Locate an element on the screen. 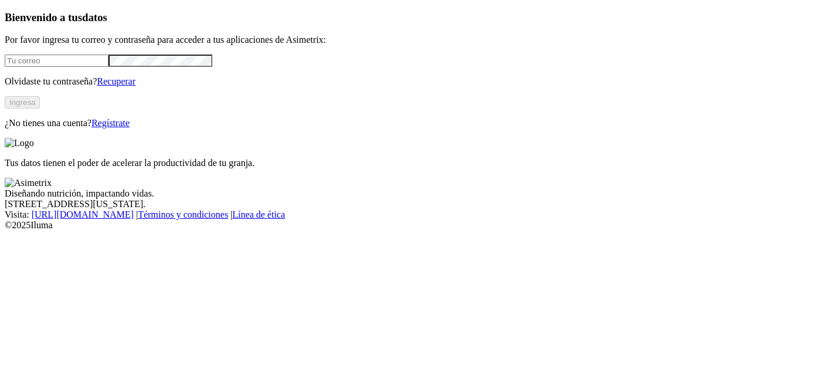 The image size is (819, 389). p: Por favor ingresa tu correo y contraseña para acceder a tus aplicaciones de Asimetrix: is located at coordinates (409, 40).